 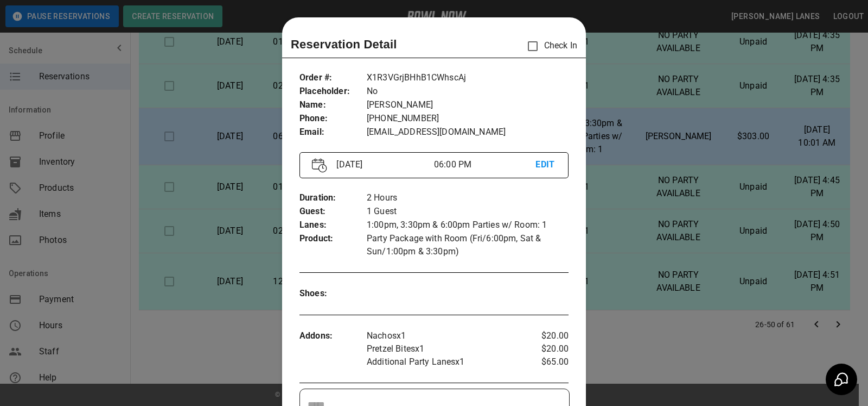 I want to click on p: Addons :, so click(x=333, y=336).